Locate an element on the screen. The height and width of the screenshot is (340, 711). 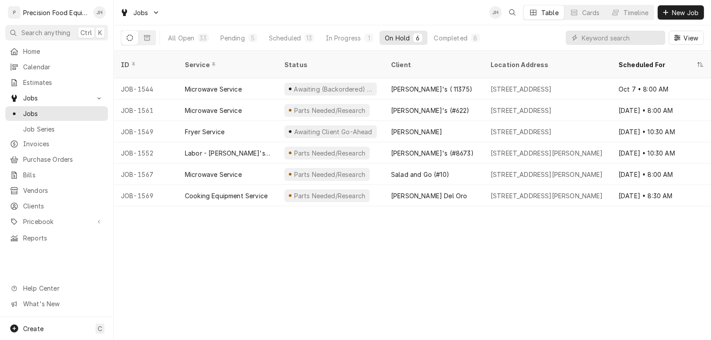
div: 33 is located at coordinates (203, 38).